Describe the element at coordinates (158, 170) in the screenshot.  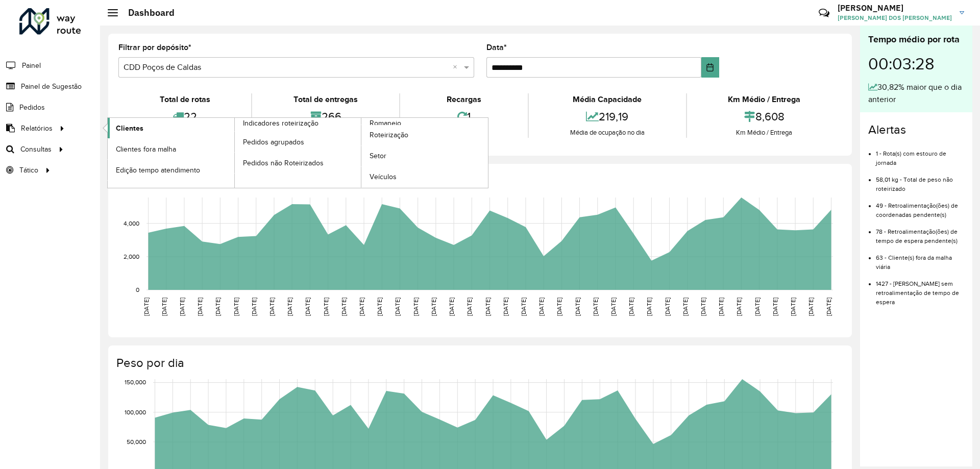
I see `span: Edição tempo atendimento` at that location.